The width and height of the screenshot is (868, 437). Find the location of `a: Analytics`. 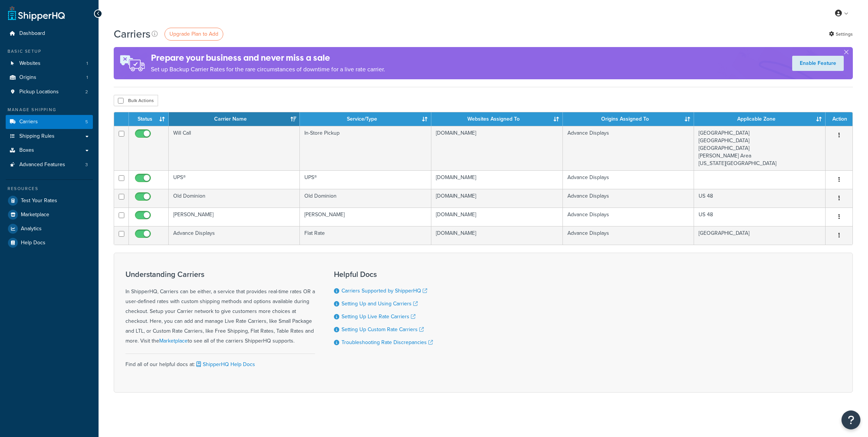

a: Analytics is located at coordinates (50, 228).